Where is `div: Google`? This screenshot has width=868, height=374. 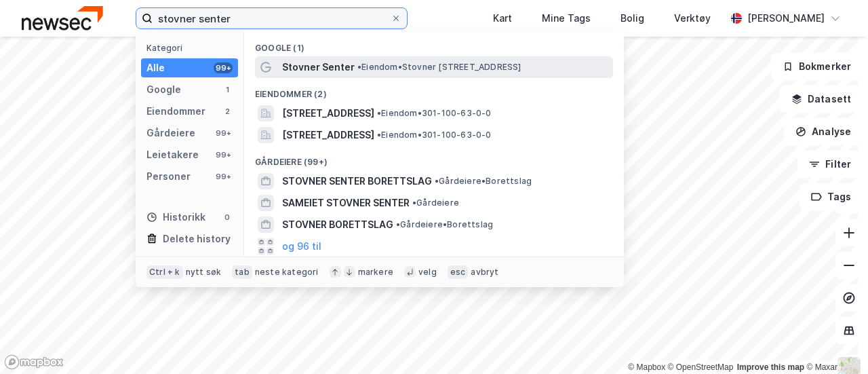 div: Google is located at coordinates (163, 89).